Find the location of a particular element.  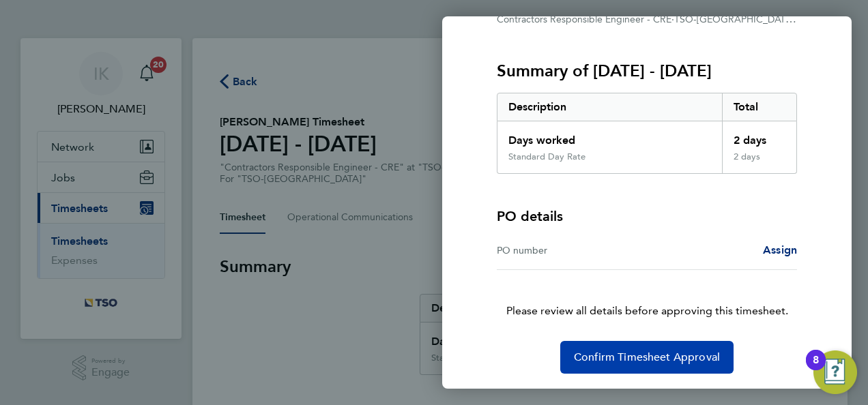

div: 8 is located at coordinates (816, 369).